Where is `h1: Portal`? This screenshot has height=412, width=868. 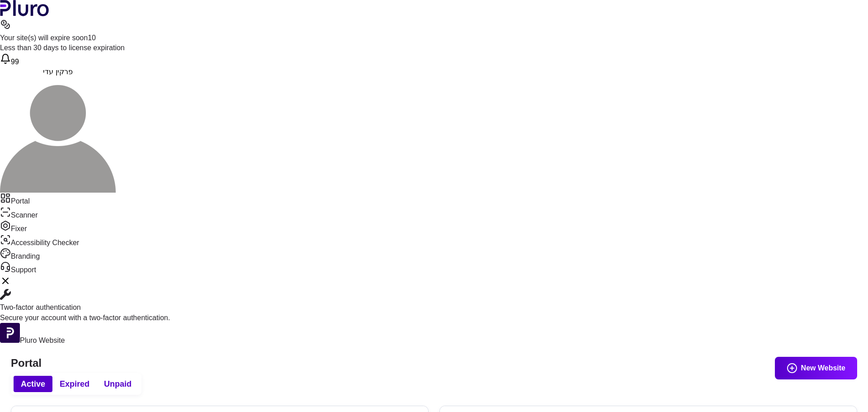 h1: Portal is located at coordinates (434, 363).